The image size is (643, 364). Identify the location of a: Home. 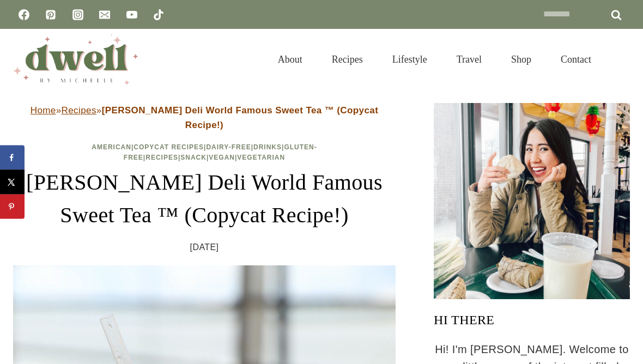
(43, 110).